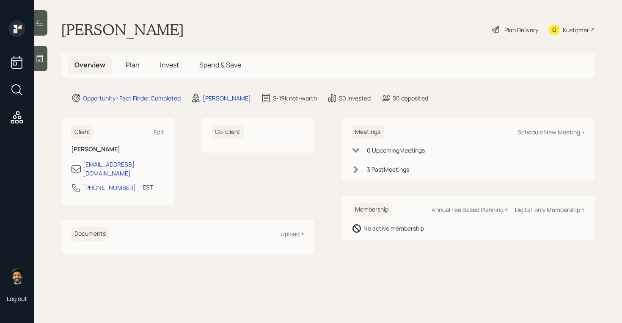  I want to click on div: Schedule New Meeting +, so click(551, 132).